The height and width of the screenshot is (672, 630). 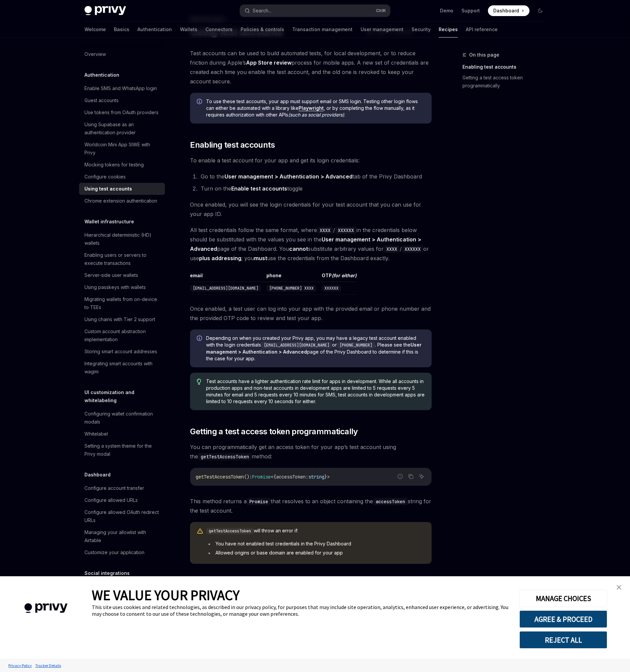 I want to click on a: Chrome extension authentication, so click(x=122, y=201).